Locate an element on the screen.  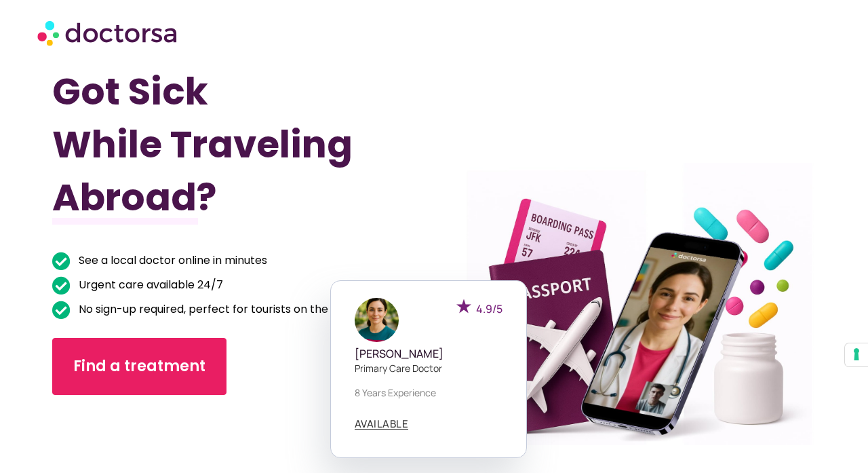
span: AVAILABLE is located at coordinates (382, 423).